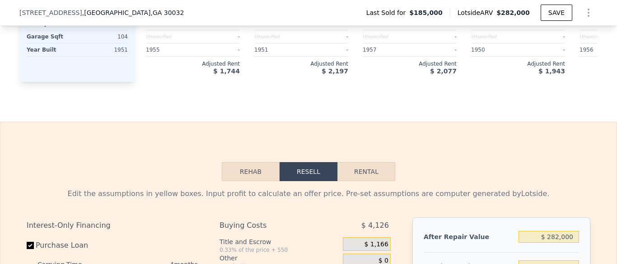  Describe the element at coordinates (426, 13) in the screenshot. I see `span: $185,000` at that location.